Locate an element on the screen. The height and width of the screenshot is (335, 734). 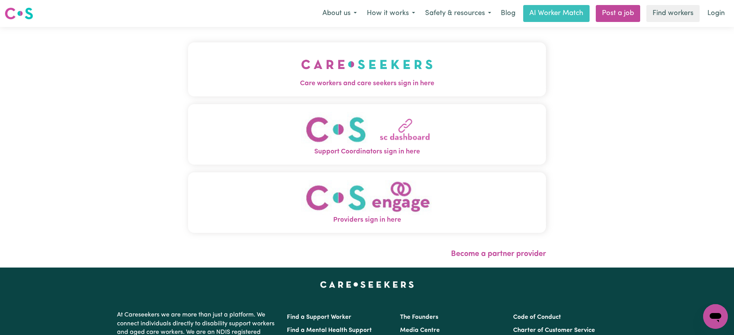
a: Find workers is located at coordinates (673, 14).